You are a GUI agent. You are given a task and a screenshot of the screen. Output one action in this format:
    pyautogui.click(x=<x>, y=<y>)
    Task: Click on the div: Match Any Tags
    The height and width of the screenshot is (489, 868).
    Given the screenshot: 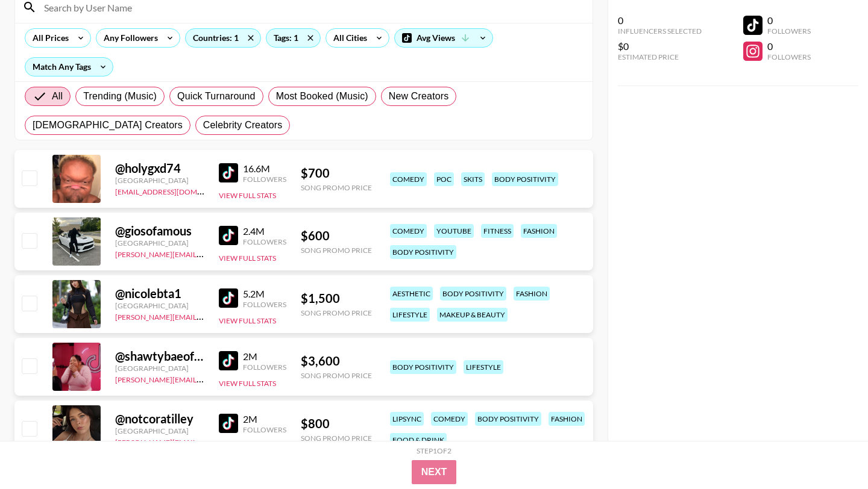 What is the action you would take?
    pyautogui.click(x=68, y=67)
    